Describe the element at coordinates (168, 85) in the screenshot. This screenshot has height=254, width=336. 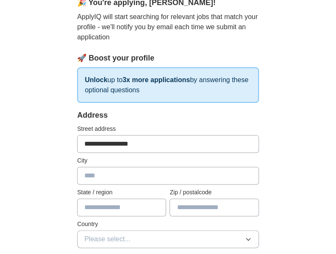
I see `p: up to by answering these optional questions` at that location.